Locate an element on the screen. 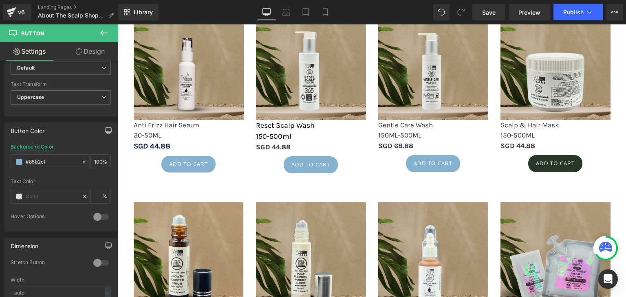 The image size is (626, 297). i: Default is located at coordinates (26, 68).